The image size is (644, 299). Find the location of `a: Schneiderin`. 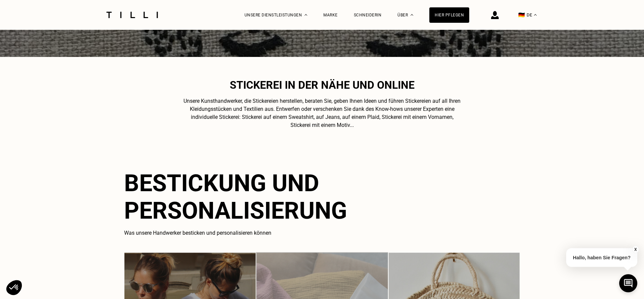

a: Schneiderin is located at coordinates (368, 15).